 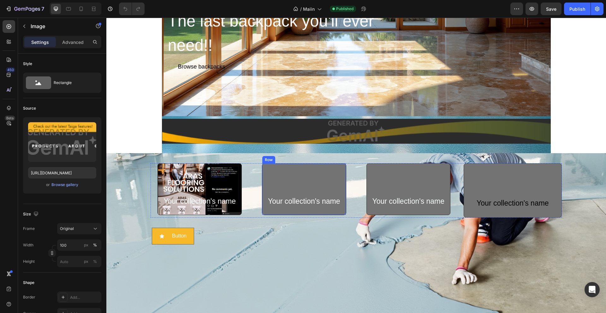 What do you see at coordinates (345, 9) in the screenshot?
I see `span: Published` at bounding box center [345, 9].